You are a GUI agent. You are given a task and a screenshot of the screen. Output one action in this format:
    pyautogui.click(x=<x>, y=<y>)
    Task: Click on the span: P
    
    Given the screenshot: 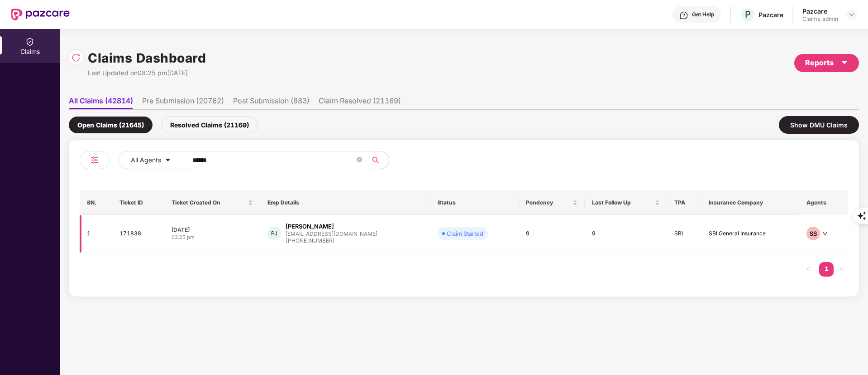 What is the action you would take?
    pyautogui.click(x=748, y=15)
    